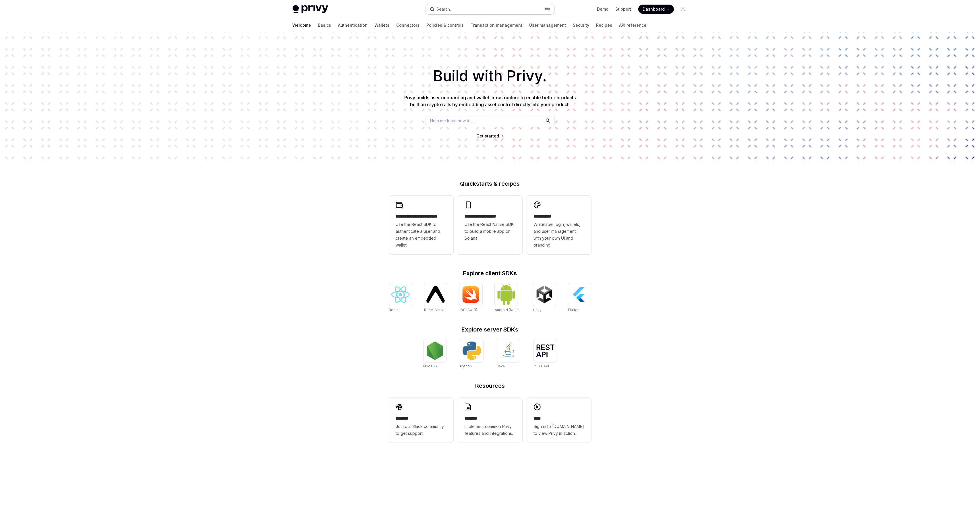 The height and width of the screenshot is (506, 980). I want to click on a: Policies & controls, so click(446, 25).